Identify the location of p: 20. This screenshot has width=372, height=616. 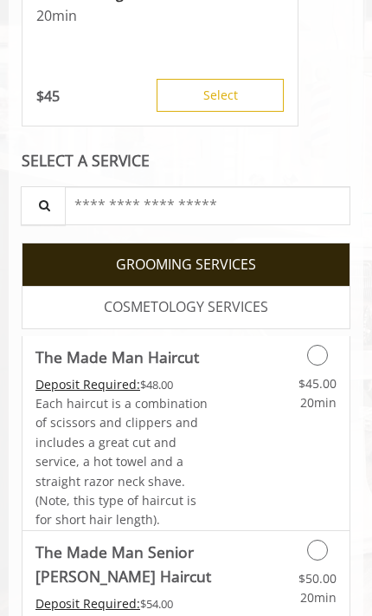
(160, 16).